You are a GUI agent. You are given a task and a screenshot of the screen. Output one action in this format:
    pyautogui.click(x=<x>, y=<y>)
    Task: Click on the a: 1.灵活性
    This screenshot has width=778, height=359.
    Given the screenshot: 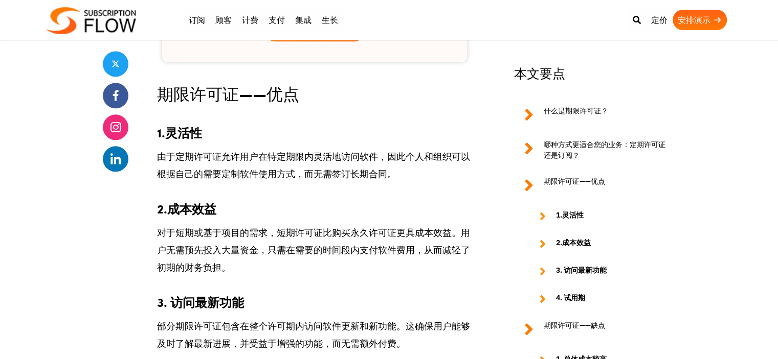 What is the action you would take?
    pyautogui.click(x=597, y=217)
    